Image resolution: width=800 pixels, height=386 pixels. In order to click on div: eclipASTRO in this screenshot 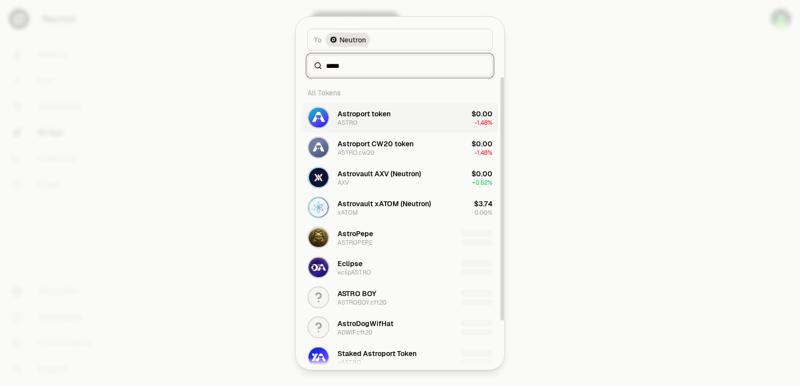, I will do `click(354, 272)`.